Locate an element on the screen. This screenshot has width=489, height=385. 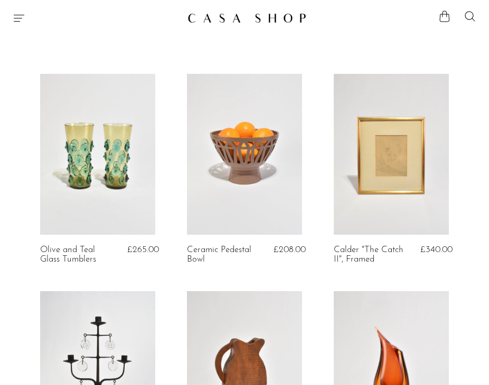
a: Olive and Teal Glass Tumblers is located at coordinates (77, 255).